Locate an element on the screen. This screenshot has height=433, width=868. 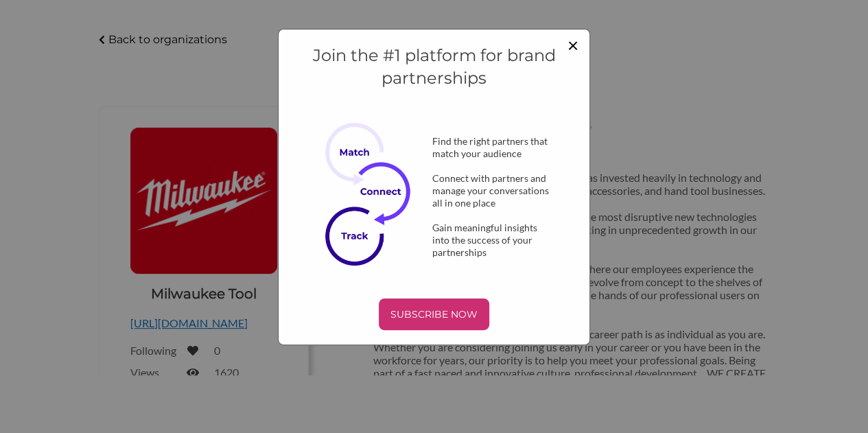
img: Subscribe Now Image is located at coordinates (374, 194).